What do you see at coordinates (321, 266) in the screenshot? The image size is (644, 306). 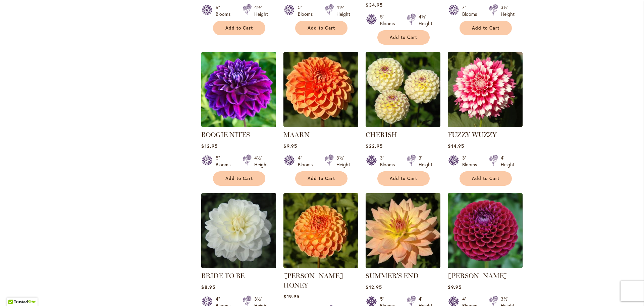 I see `a: CRICHTON HONEY` at bounding box center [321, 266].